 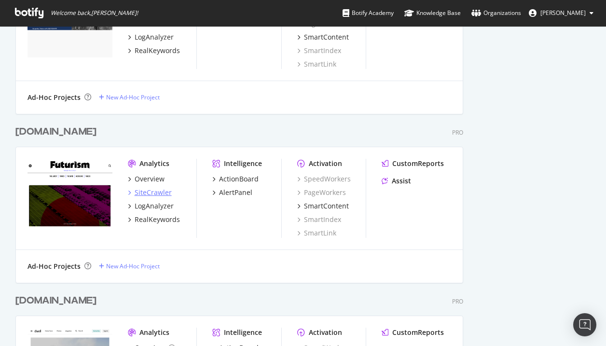 I want to click on div: SpeedWorkers, so click(x=324, y=179).